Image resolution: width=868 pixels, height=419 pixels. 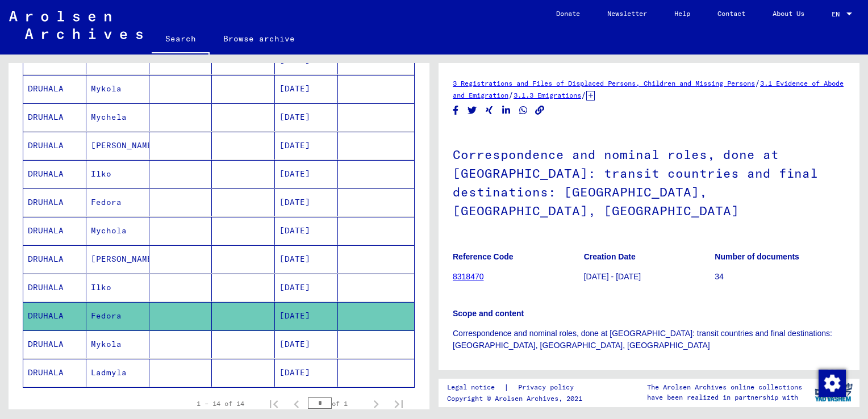 I want to click on a: Legal notice, so click(x=476, y=387).